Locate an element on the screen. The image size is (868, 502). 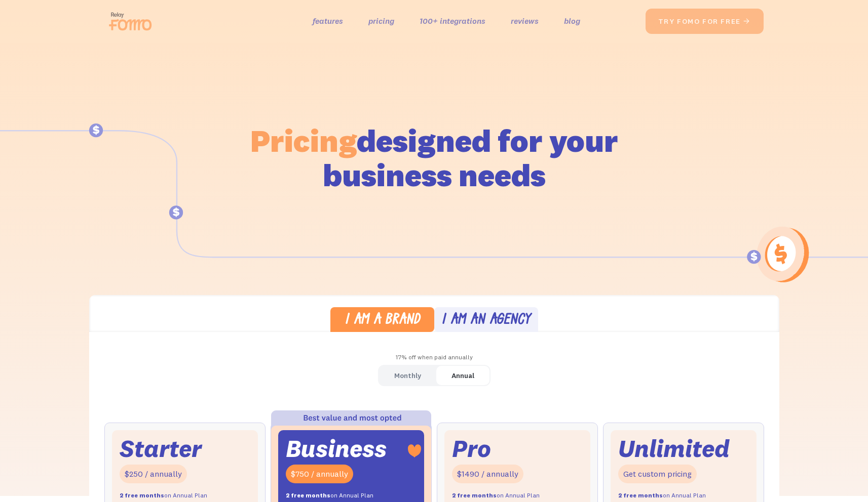
div: 17% off when paid annually is located at coordinates (434, 357).